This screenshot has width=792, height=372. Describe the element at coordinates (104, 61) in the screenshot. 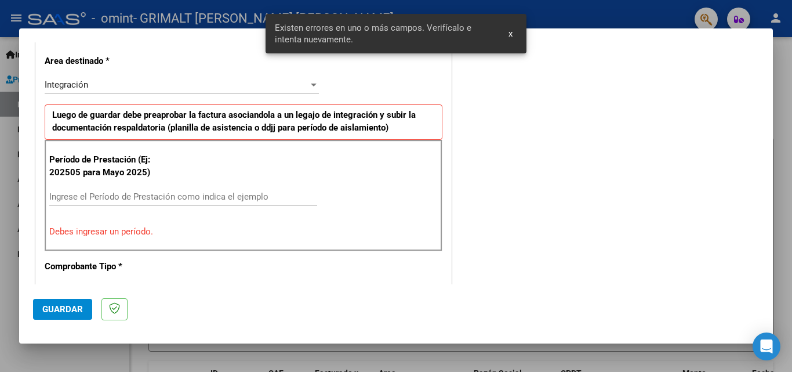

I see `p: Area destinado *` at that location.